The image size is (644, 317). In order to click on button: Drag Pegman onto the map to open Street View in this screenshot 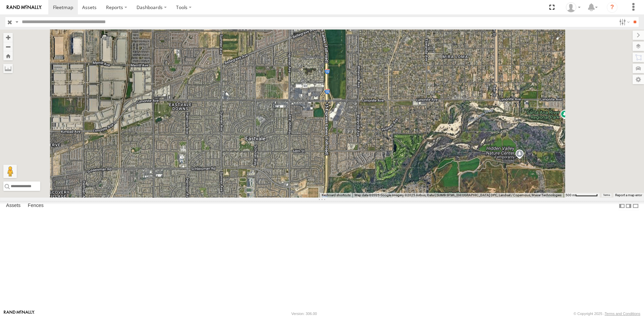, I will do `click(10, 171)`.